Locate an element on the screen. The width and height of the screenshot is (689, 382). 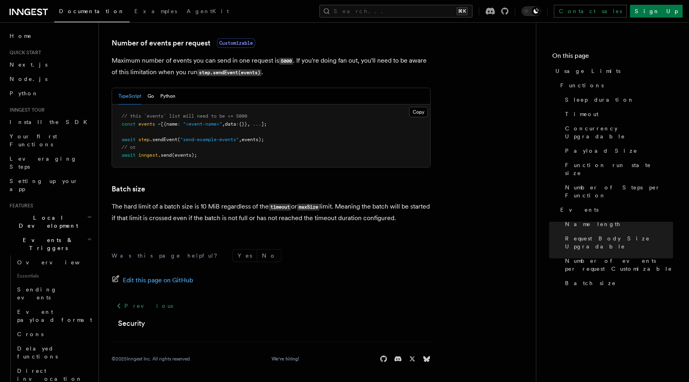
a: Leveraging Steps is located at coordinates (50, 163).